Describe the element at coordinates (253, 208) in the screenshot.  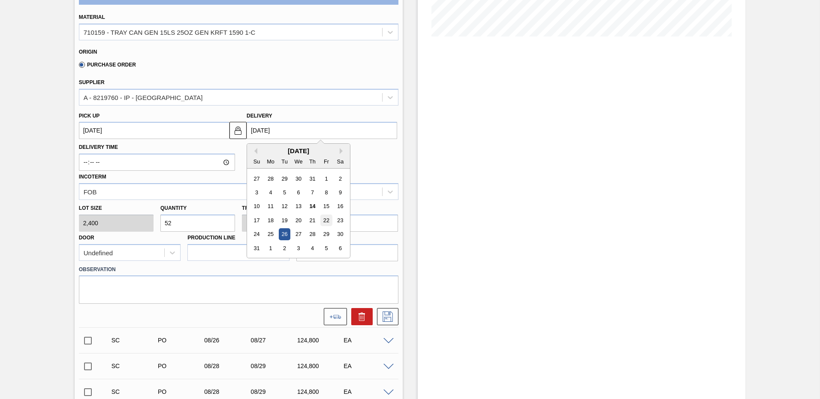
I see `label: Trucks` at that location.